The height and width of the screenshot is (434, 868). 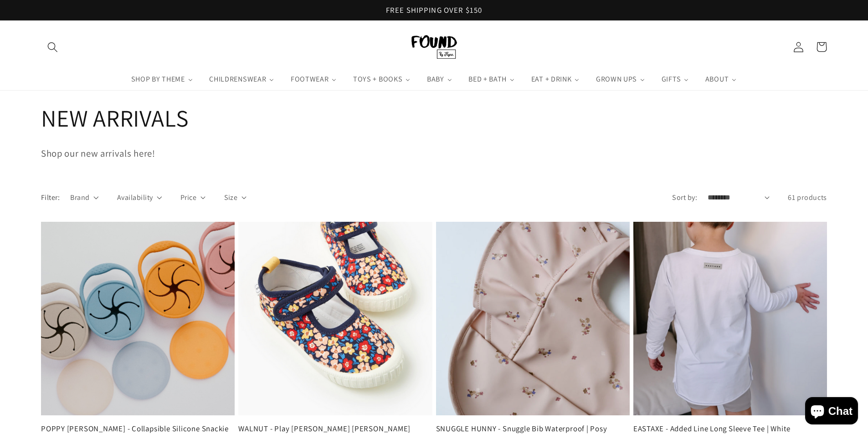 I want to click on a: SNUGGLE HUNNY - Snuggle Bib Waterproof | Posy, so click(x=533, y=428).